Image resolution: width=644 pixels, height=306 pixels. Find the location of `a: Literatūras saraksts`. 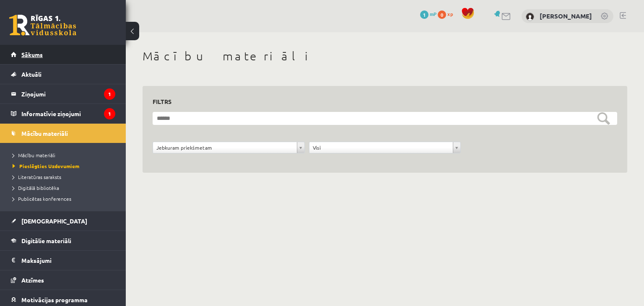

a: Literatūras saraksts is located at coordinates (65, 177).